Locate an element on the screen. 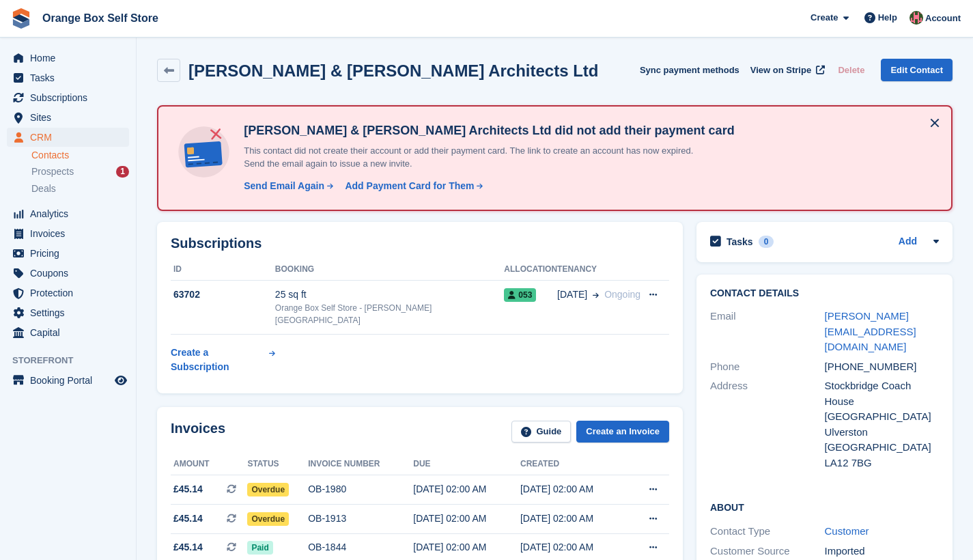 This screenshot has height=560, width=973. span: View on Stripe is located at coordinates (781, 71).